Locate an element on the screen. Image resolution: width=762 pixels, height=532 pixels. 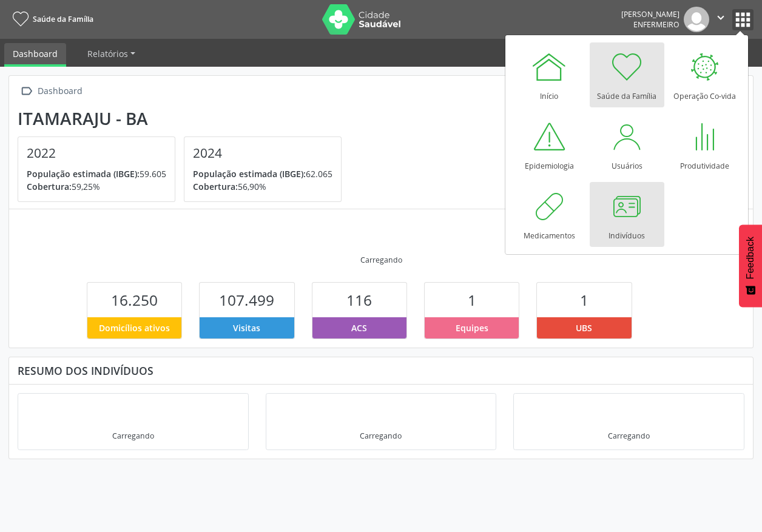
div: Itamaraju - BA is located at coordinates (184, 119).